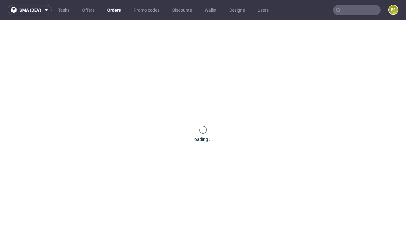 This screenshot has height=228, width=406. I want to click on a: Designs, so click(237, 10).